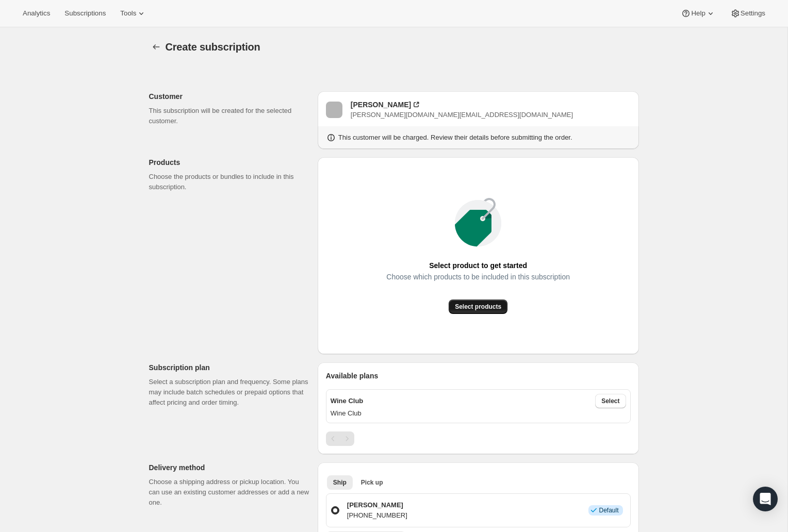 Image resolution: width=788 pixels, height=532 pixels. What do you see at coordinates (229, 96) in the screenshot?
I see `p: Customer` at bounding box center [229, 96].